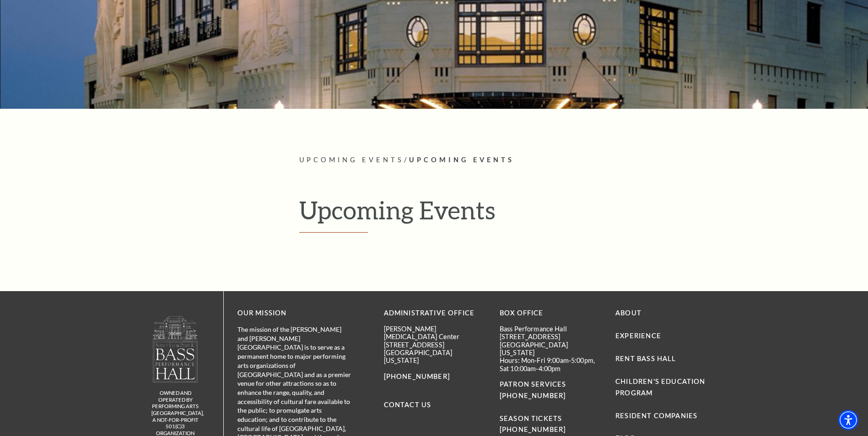 The image size is (868, 436). What do you see at coordinates (408, 404) in the screenshot?
I see `a: Contact Us` at bounding box center [408, 404].